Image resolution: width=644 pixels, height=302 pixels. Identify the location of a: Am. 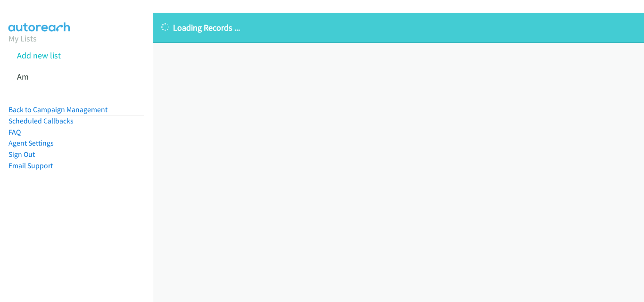
(23, 76).